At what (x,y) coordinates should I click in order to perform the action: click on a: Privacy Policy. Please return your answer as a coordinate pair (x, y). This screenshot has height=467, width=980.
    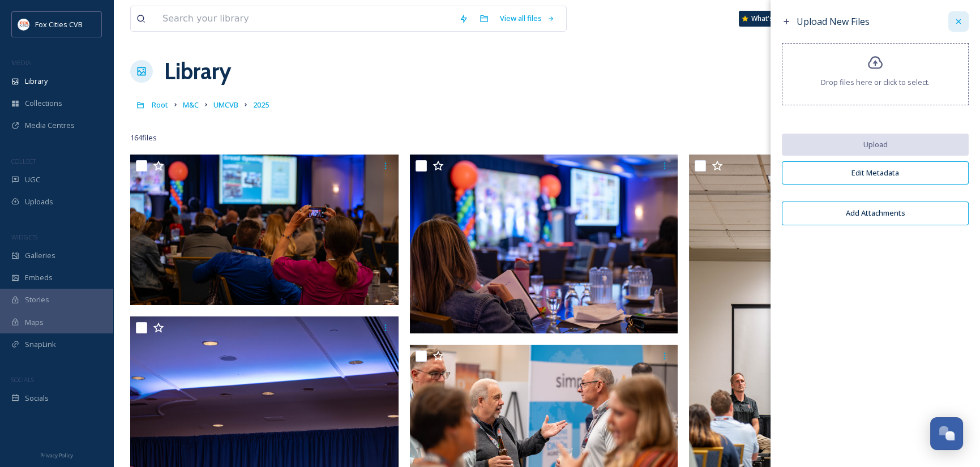
    Looking at the image, I should click on (57, 455).